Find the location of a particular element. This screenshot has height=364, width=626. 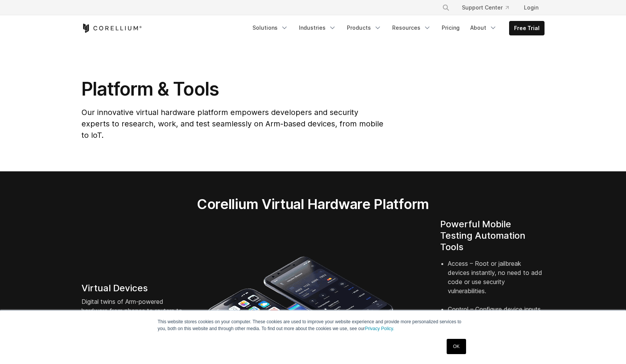

a: OK is located at coordinates (456, 346).